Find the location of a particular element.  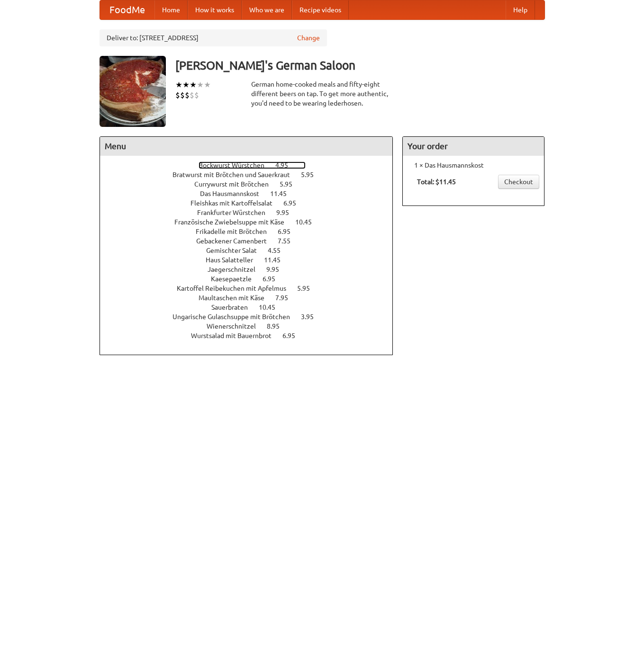

a: Haus Salatteller 11.45 is located at coordinates (252, 260).